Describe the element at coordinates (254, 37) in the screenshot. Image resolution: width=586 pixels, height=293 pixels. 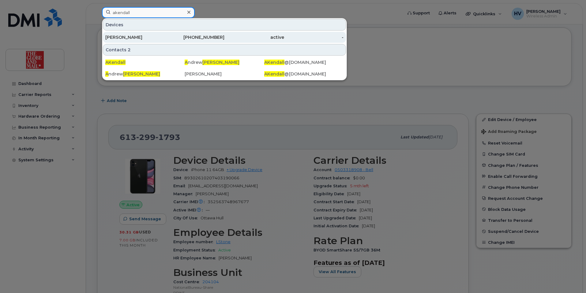
I see `div: active` at that location.